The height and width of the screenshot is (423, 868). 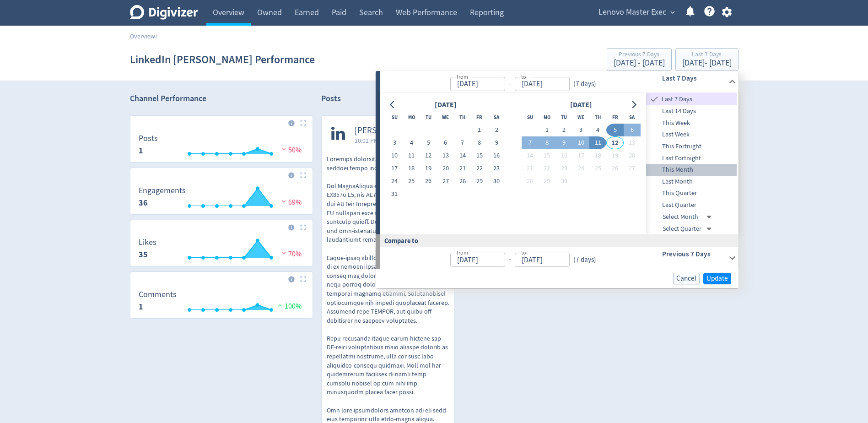 I want to click on button: 27, so click(x=445, y=181).